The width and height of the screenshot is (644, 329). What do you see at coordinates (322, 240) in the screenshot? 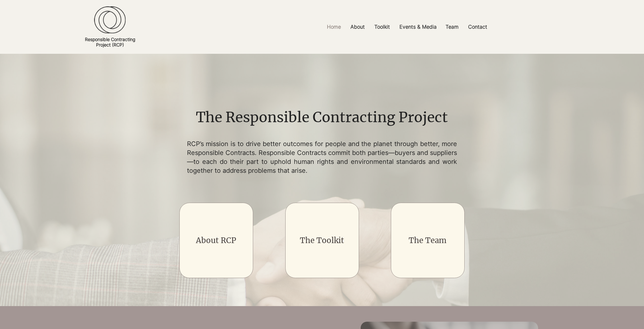
I see `a: The Toolkit` at bounding box center [322, 240].